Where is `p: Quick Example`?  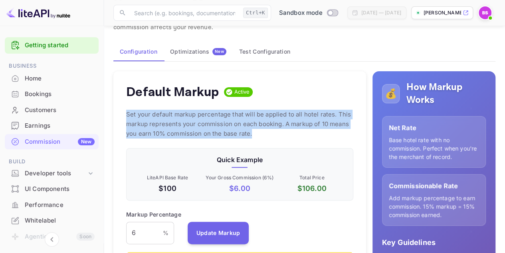 p: Quick Example is located at coordinates (240, 159).